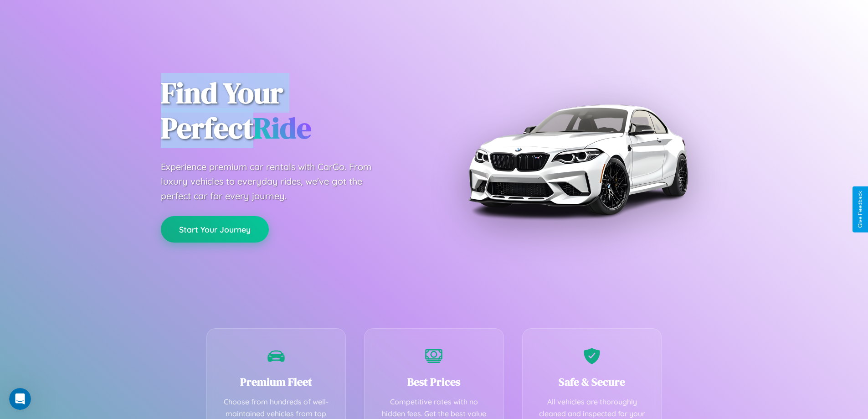 This screenshot has width=868, height=419. What do you see at coordinates (215, 230) in the screenshot?
I see `button: Start Your Journey` at bounding box center [215, 230].